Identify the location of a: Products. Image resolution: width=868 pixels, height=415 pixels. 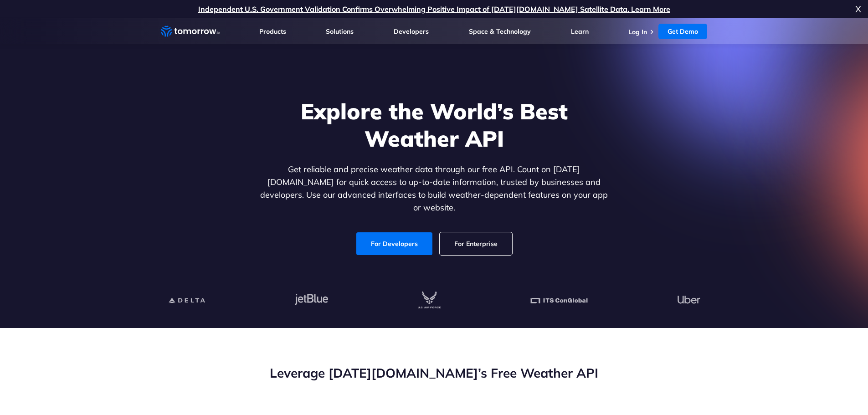
(273, 31).